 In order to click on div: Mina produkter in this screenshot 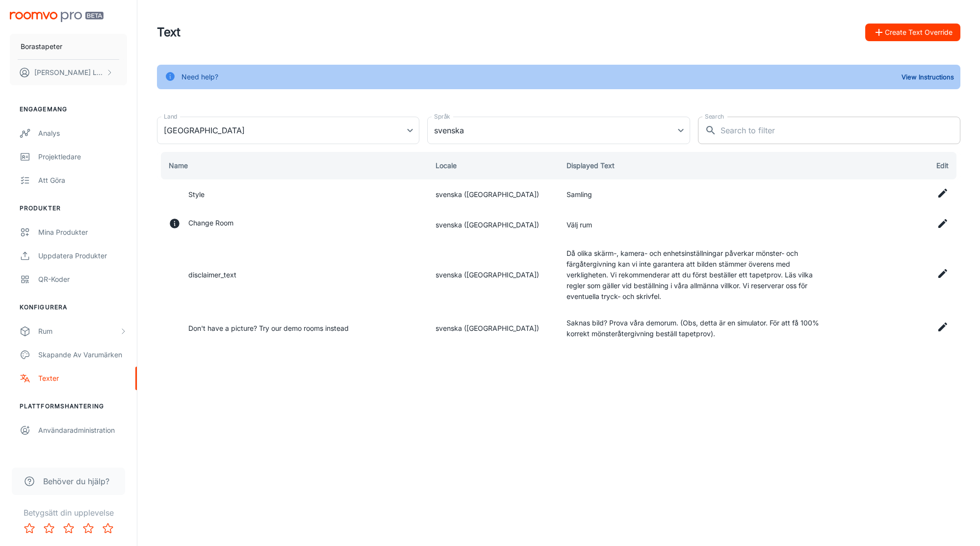, I will do `click(82, 232)`.